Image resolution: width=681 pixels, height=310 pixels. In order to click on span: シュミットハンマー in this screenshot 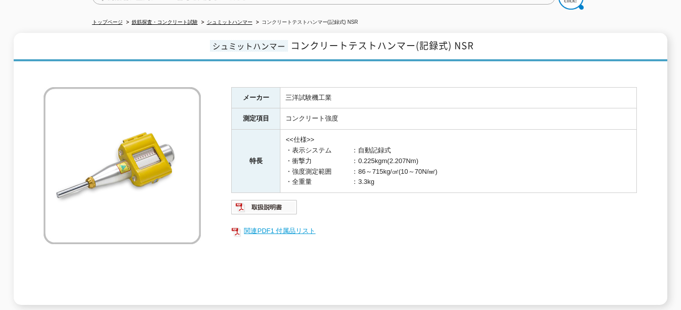, I will do `click(249, 46)`.